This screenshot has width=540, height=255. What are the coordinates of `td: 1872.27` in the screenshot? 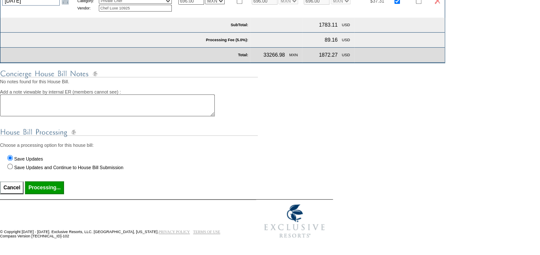 It's located at (328, 55).